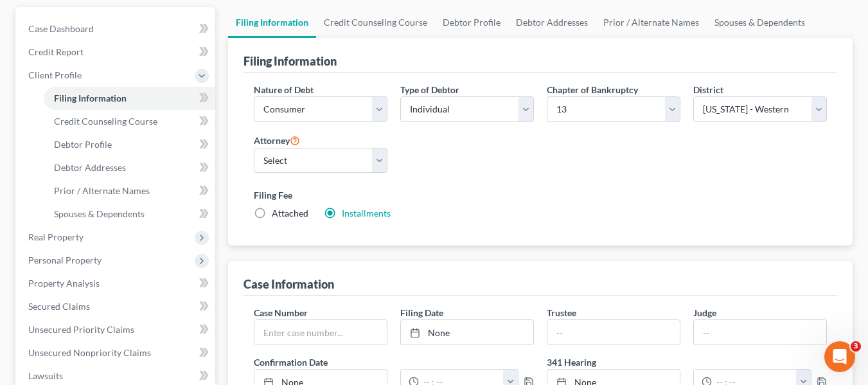 The image size is (868, 385). Describe the element at coordinates (56, 236) in the screenshot. I see `span: Real Property` at that location.